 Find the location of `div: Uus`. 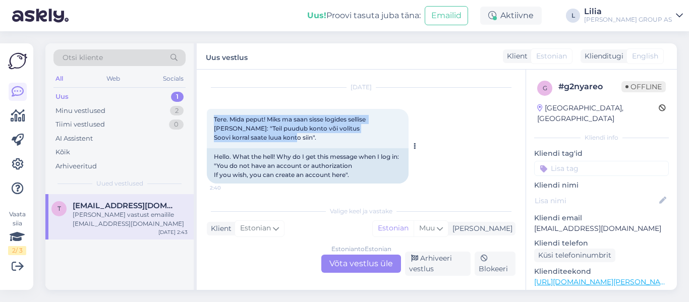

div: Uus is located at coordinates (62, 97).